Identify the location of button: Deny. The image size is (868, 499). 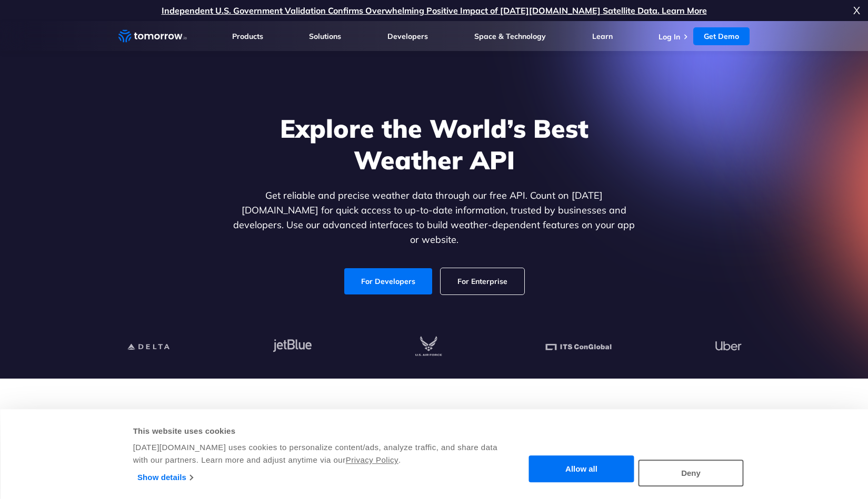
(691, 473).